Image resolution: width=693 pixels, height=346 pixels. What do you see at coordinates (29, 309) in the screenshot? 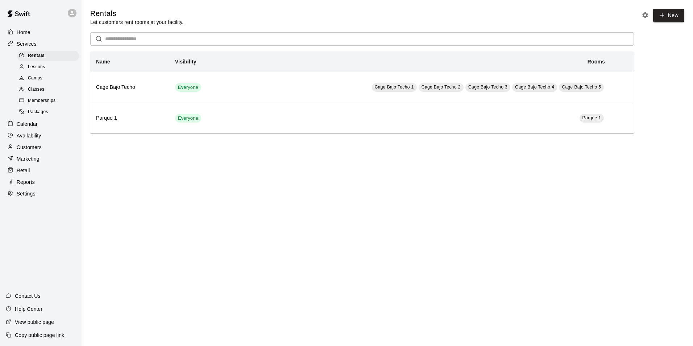
I see `p: Help Center` at bounding box center [29, 309].